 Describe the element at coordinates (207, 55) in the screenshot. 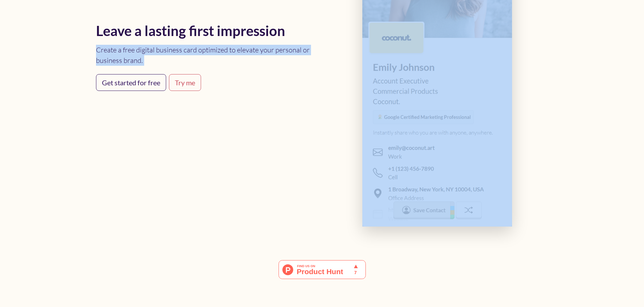

I see `p: Create a free digital business card optimized to elevate your personal or business brand.` at that location.